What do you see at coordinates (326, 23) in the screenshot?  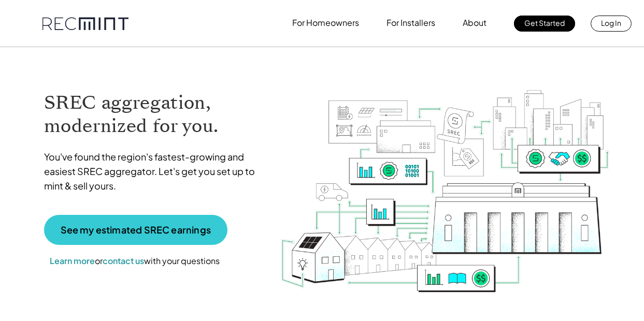 I see `p: For Homeowners` at bounding box center [326, 23].